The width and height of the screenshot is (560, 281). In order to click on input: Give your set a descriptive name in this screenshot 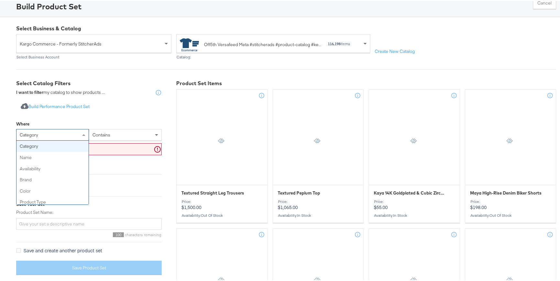, I will do `click(89, 223)`.